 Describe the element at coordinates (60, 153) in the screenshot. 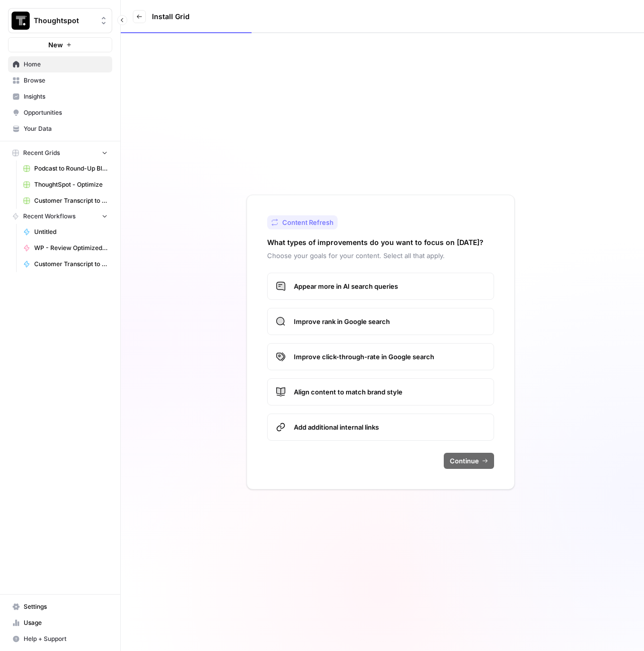

I see `button: Recent Grids` at that location.